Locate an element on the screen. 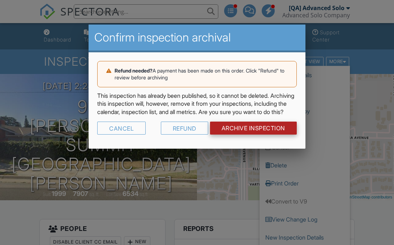 The image size is (394, 245). strong: Refund needed? is located at coordinates (133, 70).